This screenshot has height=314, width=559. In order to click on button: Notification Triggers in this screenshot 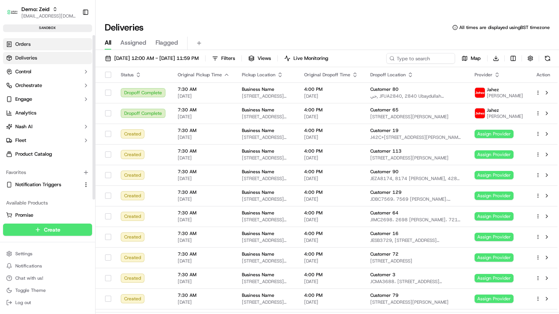, I will do `click(47, 185)`.